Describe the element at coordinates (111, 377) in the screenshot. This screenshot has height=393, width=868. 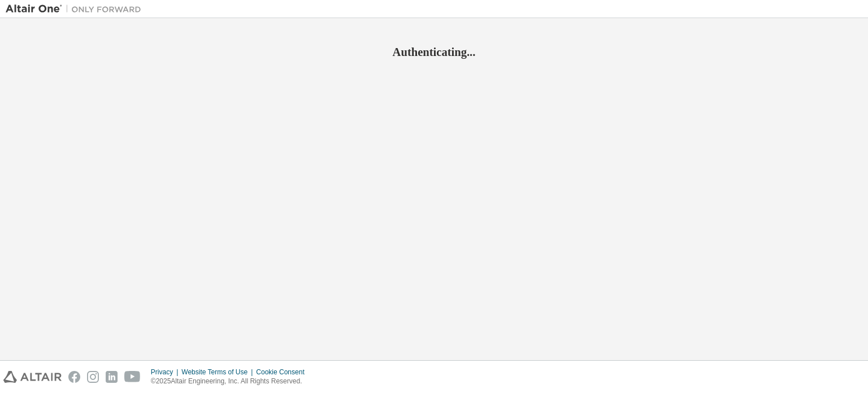
I see `img: linkedin.svg` at that location.